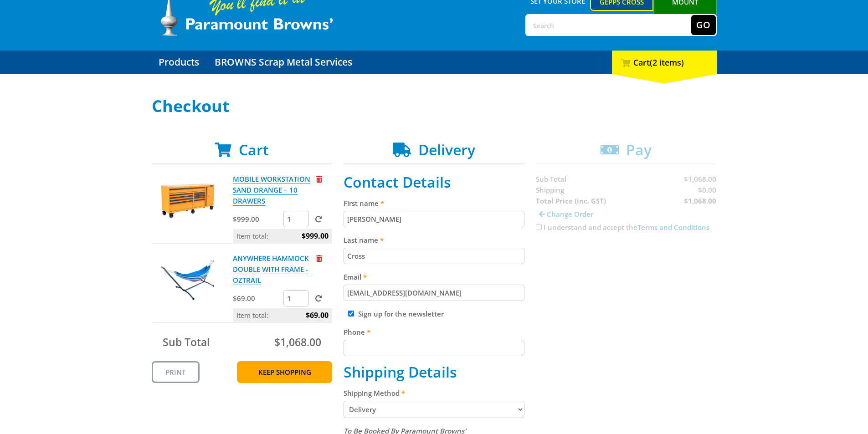 This screenshot has width=868, height=434. What do you see at coordinates (175, 372) in the screenshot?
I see `a: Print` at bounding box center [175, 372].